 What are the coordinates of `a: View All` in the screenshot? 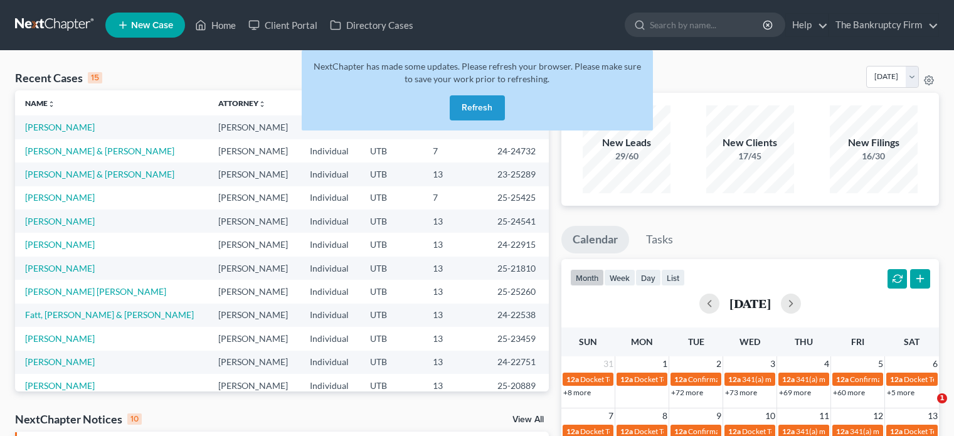 It's located at (528, 420).